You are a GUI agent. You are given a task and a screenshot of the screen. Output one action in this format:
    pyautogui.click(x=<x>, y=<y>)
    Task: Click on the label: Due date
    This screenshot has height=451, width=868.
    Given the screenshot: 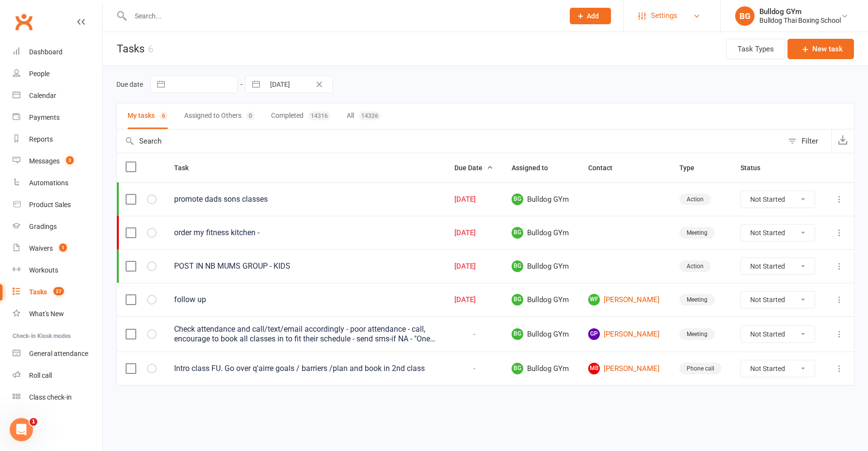 What is the action you would take?
    pyautogui.click(x=130, y=84)
    